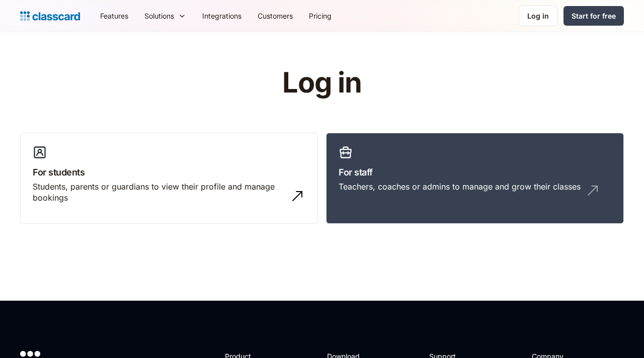 This screenshot has width=644, height=358. Describe the element at coordinates (594, 15) in the screenshot. I see `div: Start for free` at that location.